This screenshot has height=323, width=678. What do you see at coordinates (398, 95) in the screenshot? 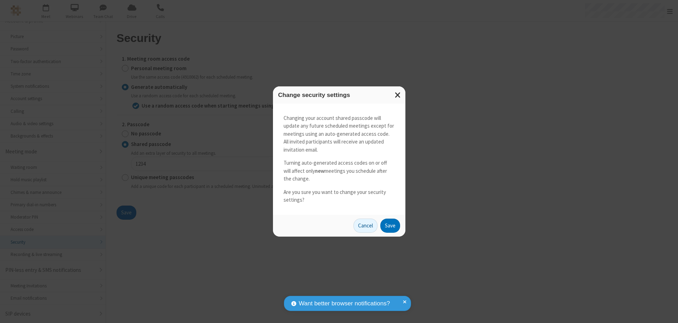
I see `button: Close modal` at bounding box center [398, 95].